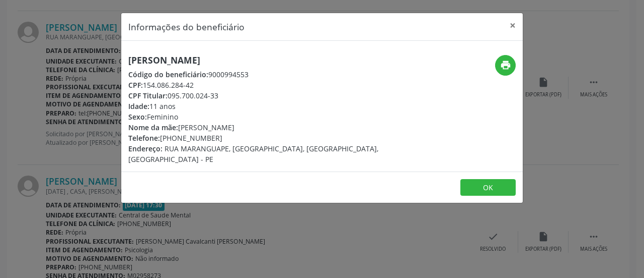 This screenshot has height=278, width=644. I want to click on i: print, so click(506, 65).